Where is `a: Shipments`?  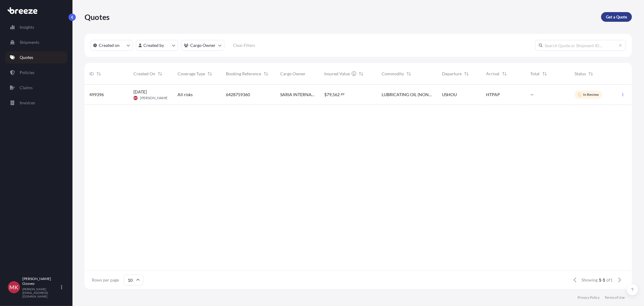
a: Shipments is located at coordinates (36, 42).